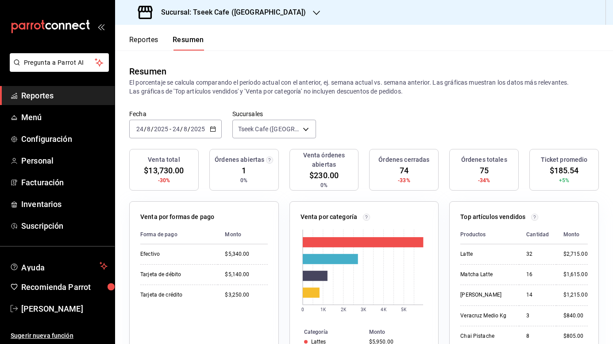  Describe the element at coordinates (175, 254) in the screenshot. I see `div: Efectivo` at that location.